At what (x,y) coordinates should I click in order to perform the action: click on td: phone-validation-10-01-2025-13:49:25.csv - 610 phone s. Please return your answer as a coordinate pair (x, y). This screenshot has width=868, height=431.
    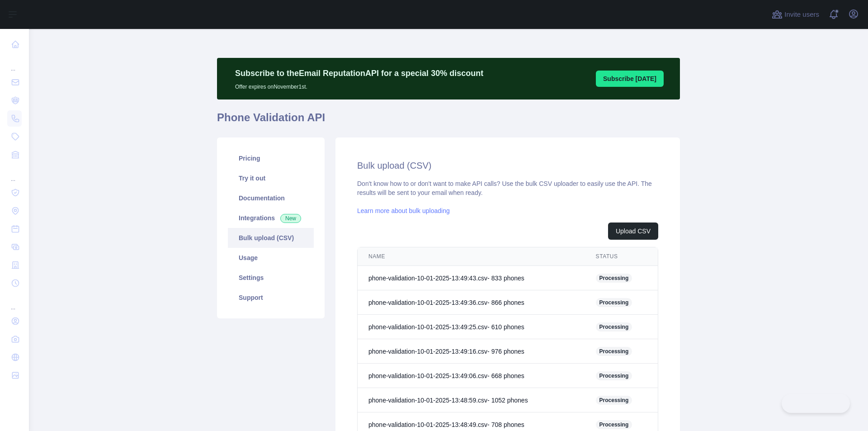
    Looking at the image, I should click on (471, 327).